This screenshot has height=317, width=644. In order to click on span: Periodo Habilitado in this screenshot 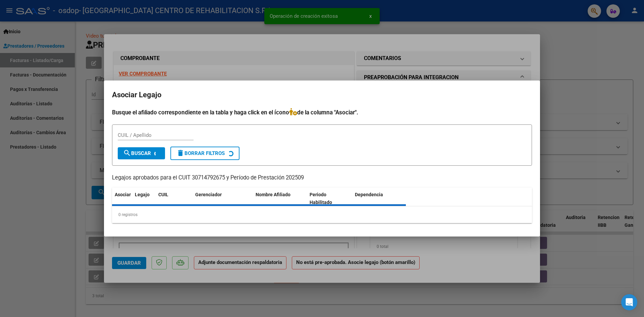, I will do `click(321, 198)`.